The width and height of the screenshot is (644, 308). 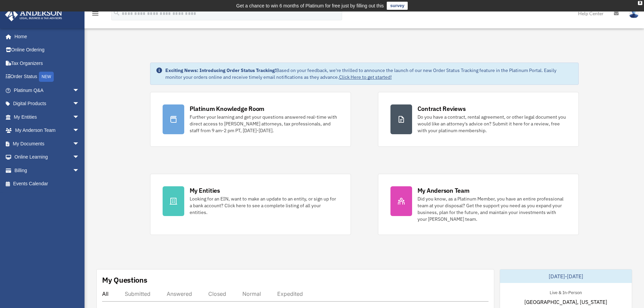 What do you see at coordinates (125, 280) in the screenshot?
I see `div: My Questions` at bounding box center [125, 280].